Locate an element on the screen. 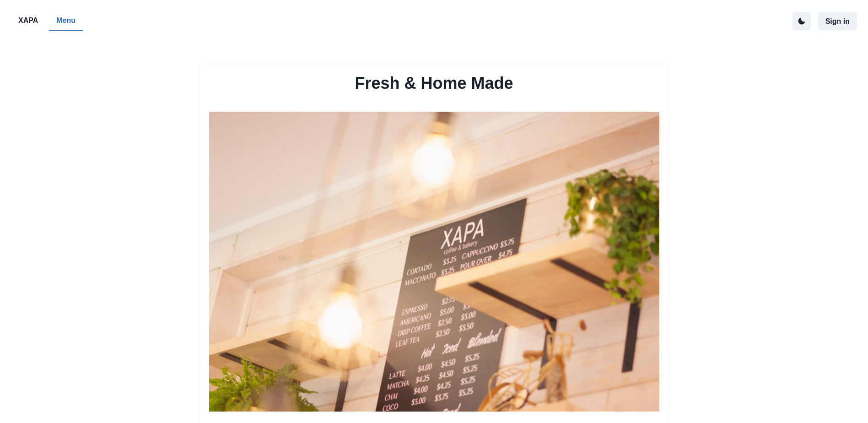  p: XAPA is located at coordinates (28, 21).